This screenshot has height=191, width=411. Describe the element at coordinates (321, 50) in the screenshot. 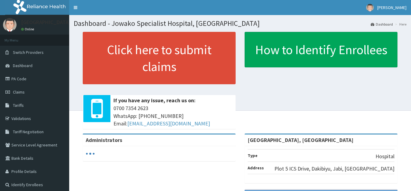

I see `a: How to Identify Enrollees` at that location.